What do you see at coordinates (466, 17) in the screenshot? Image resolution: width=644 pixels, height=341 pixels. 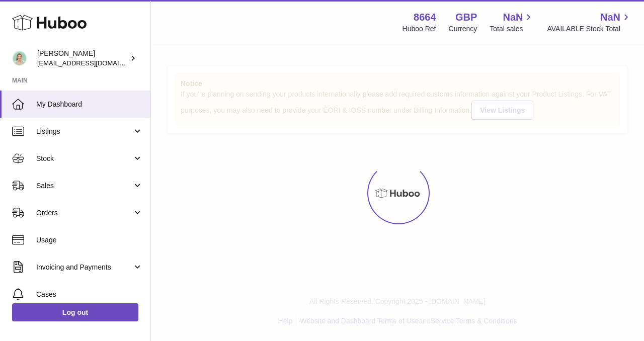 I see `strong: GBP` at bounding box center [466, 17].